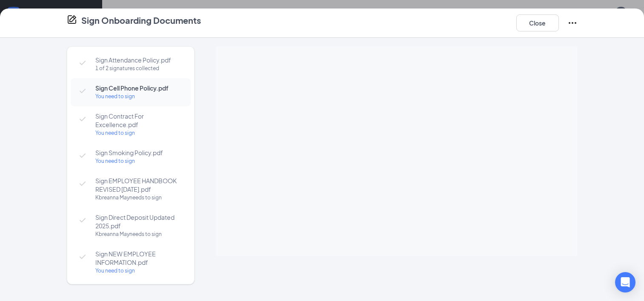 Image resolution: width=644 pixels, height=301 pixels. I want to click on span: Sign NEW EMPLOYEE INFORMATION.pdf, so click(139, 258).